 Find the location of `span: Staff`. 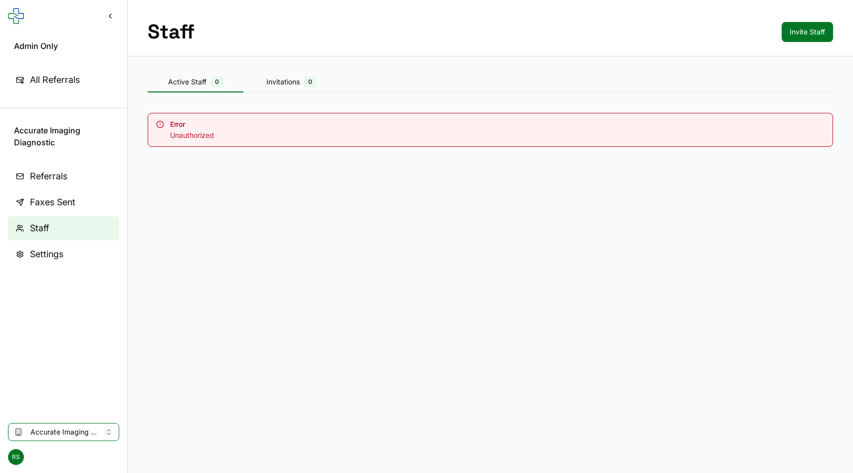

span: Staff is located at coordinates (39, 228).